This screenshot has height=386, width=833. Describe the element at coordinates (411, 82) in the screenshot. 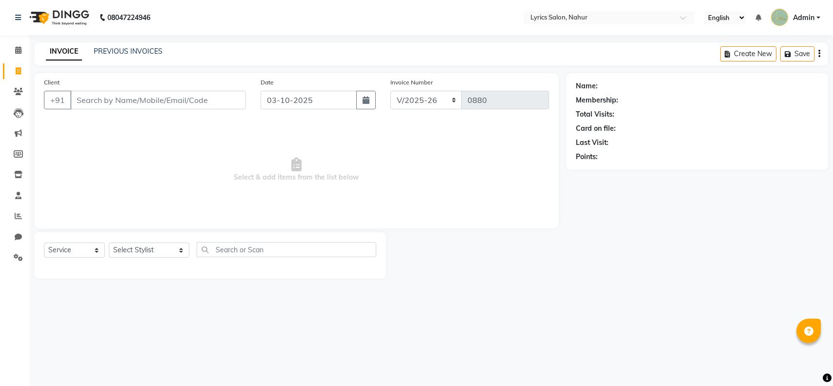

I see `label: Invoice Number` at that location.